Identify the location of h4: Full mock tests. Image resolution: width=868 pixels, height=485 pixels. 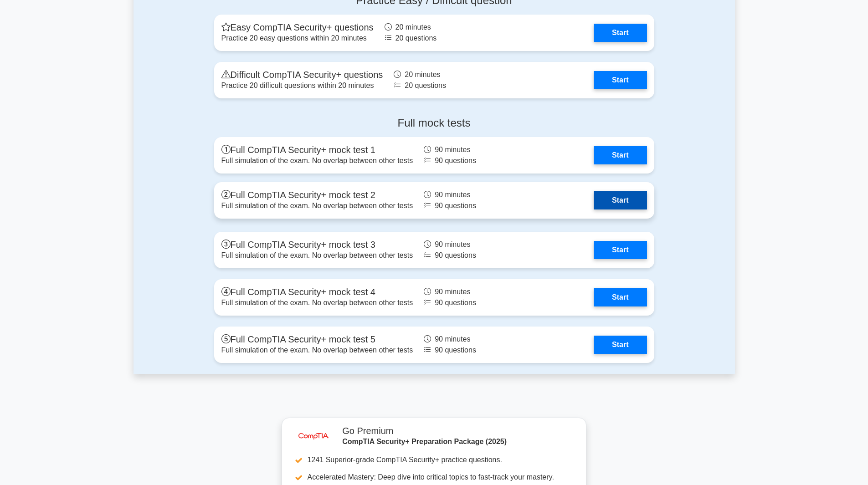
(434, 123).